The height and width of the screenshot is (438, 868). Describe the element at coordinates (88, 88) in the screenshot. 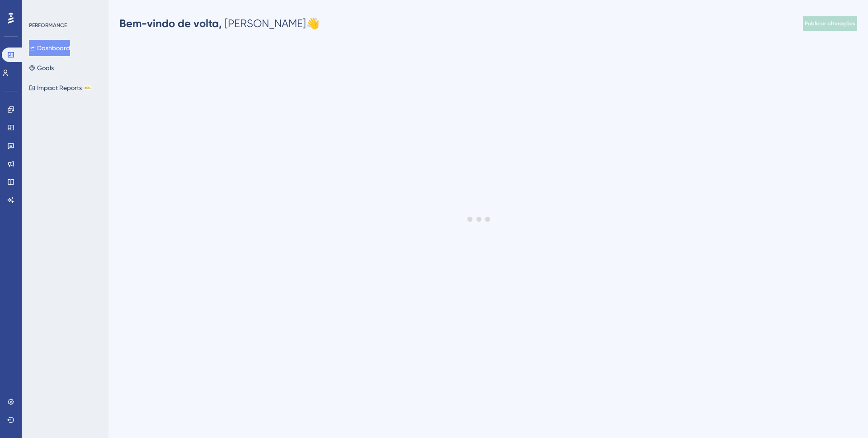

I see `div: BETA` at that location.